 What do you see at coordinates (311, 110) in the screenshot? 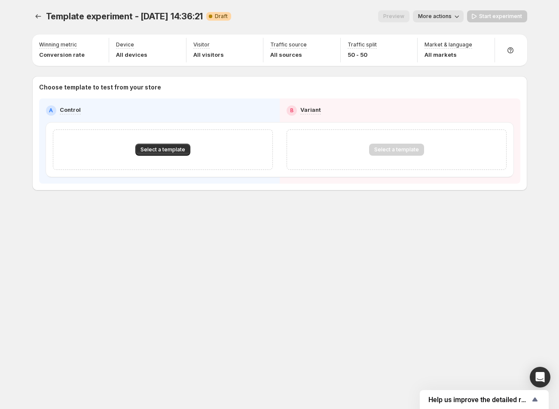
I see `p: Variant` at bounding box center [311, 110].